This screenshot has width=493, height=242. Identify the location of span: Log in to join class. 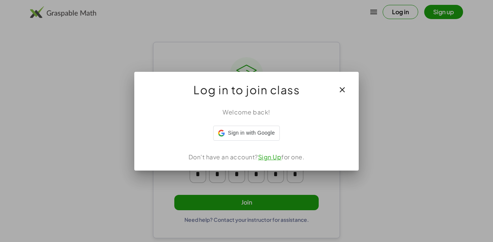
(246, 90).